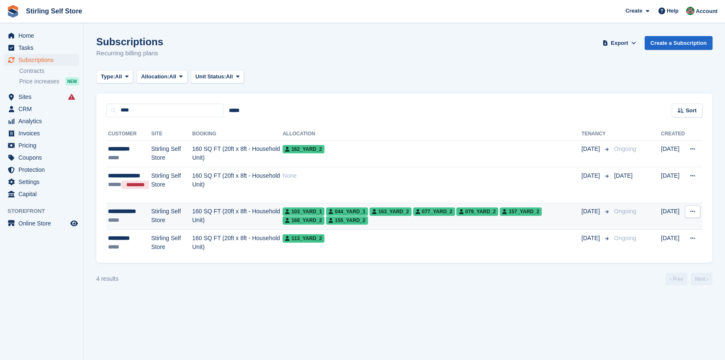 The width and height of the screenshot is (725, 360). I want to click on h1: Subscriptions, so click(130, 41).